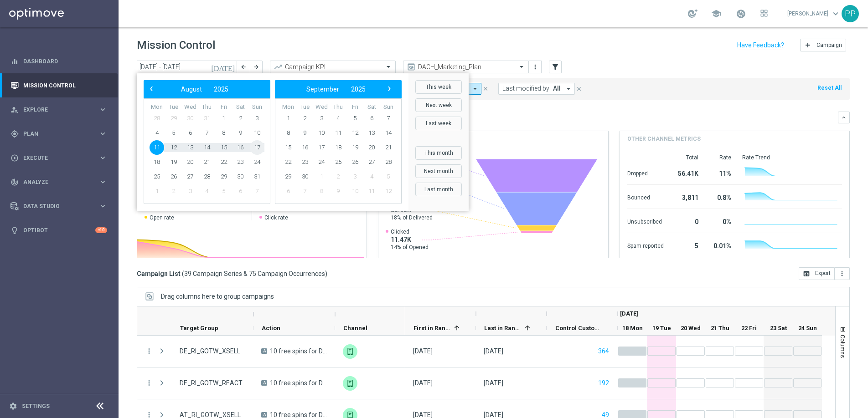  I want to click on button: 364, so click(603, 352).